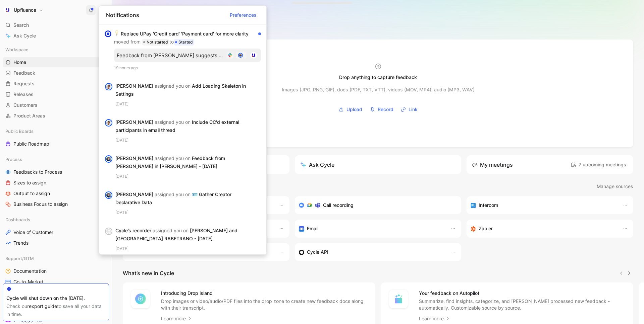  What do you see at coordinates (123, 15) in the screenshot?
I see `span: Notifications` at bounding box center [123, 15].